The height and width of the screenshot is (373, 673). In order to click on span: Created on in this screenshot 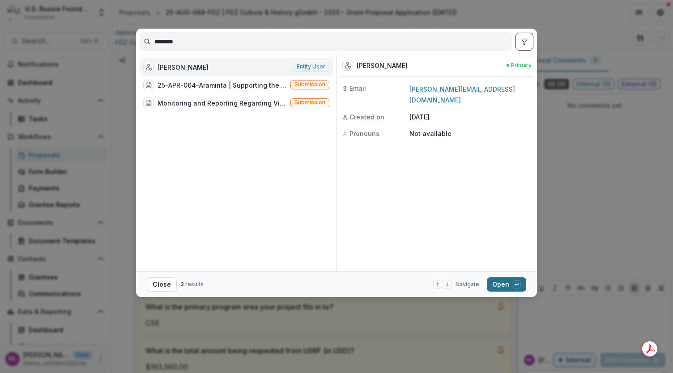, I will do `click(367, 117)`.